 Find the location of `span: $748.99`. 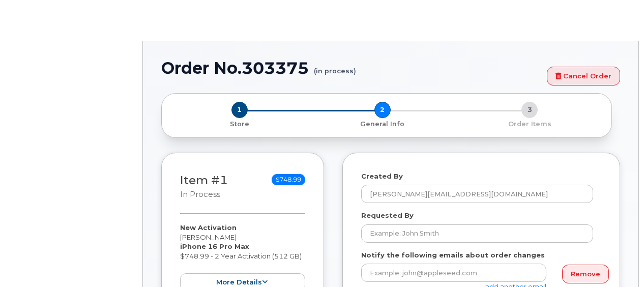

span: $748.99 is located at coordinates (289, 180).